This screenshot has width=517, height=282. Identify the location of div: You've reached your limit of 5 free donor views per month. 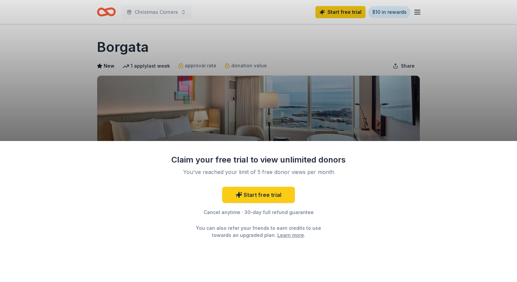
(259, 172).